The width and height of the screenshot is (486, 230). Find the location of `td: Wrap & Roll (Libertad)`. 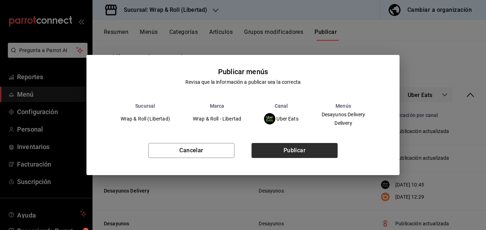

td: Wrap & Roll (Libertad) is located at coordinates (145, 119).